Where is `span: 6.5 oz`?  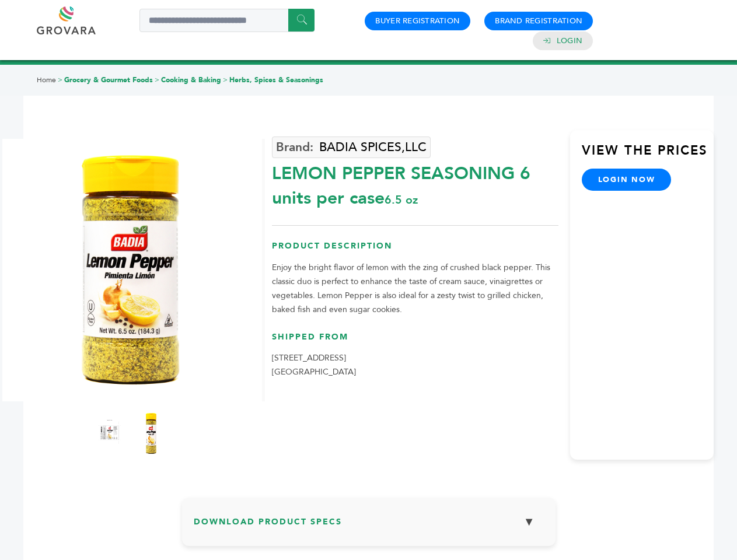 span: 6.5 oz is located at coordinates (401, 200).